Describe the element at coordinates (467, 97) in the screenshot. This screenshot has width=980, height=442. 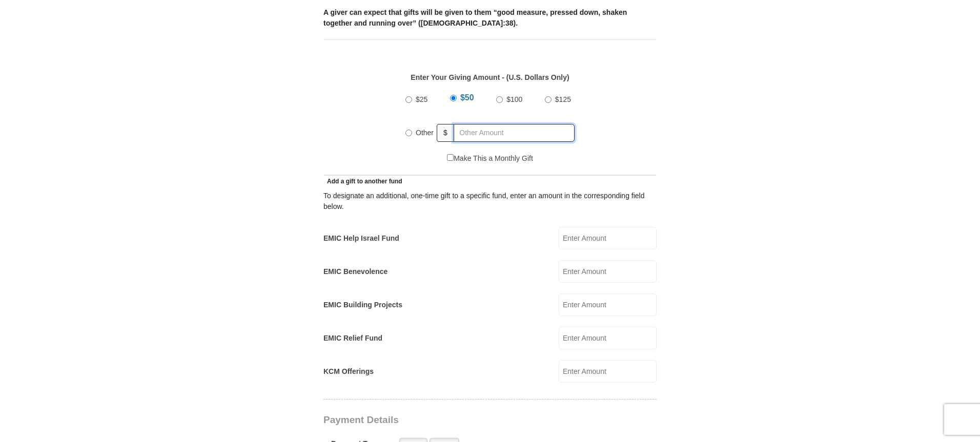
I see `span: $50` at that location.